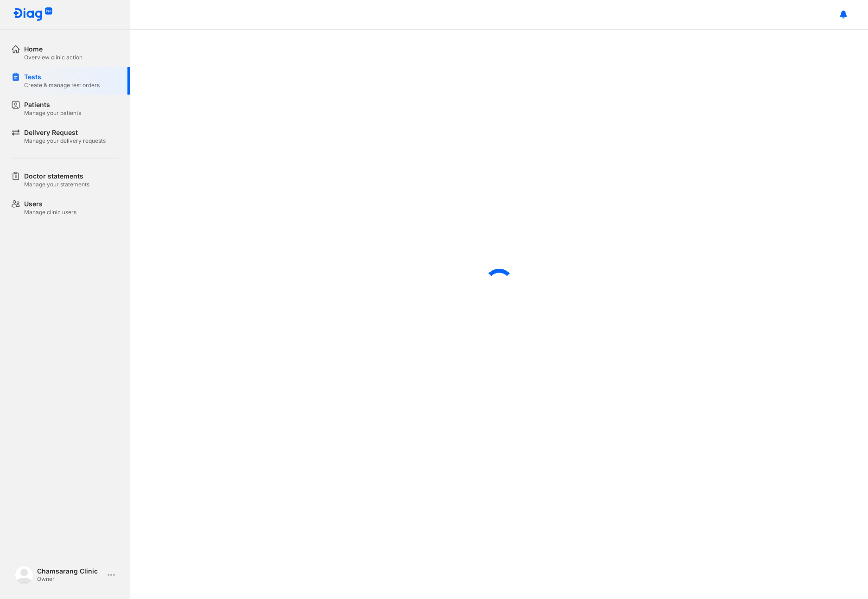 The height and width of the screenshot is (599, 868). Describe the element at coordinates (50, 204) in the screenshot. I see `div: Users` at that location.